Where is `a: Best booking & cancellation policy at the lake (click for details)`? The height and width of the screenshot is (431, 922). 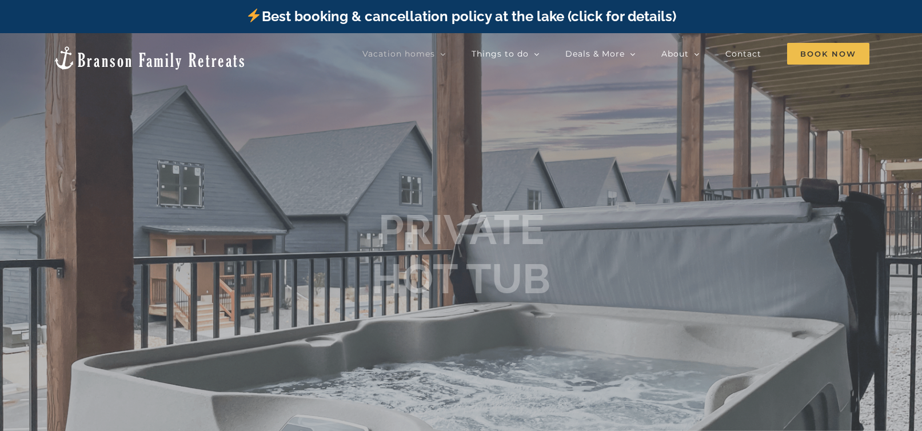
a: Best booking & cancellation policy at the lake (click for details) is located at coordinates (461, 16).